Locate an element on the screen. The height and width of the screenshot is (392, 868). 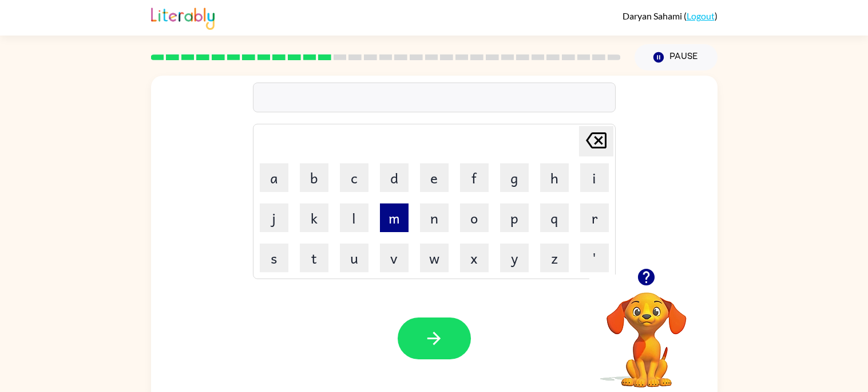
button: z is located at coordinates (555, 258).